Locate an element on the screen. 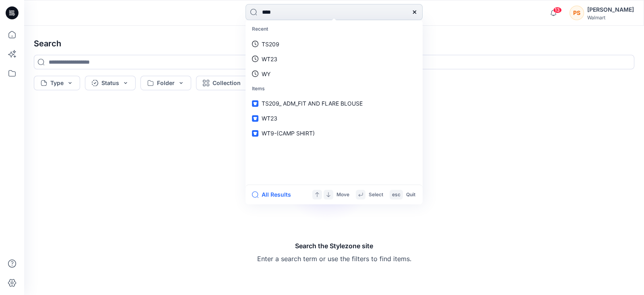 The image size is (644, 295). p: WY is located at coordinates (266, 74).